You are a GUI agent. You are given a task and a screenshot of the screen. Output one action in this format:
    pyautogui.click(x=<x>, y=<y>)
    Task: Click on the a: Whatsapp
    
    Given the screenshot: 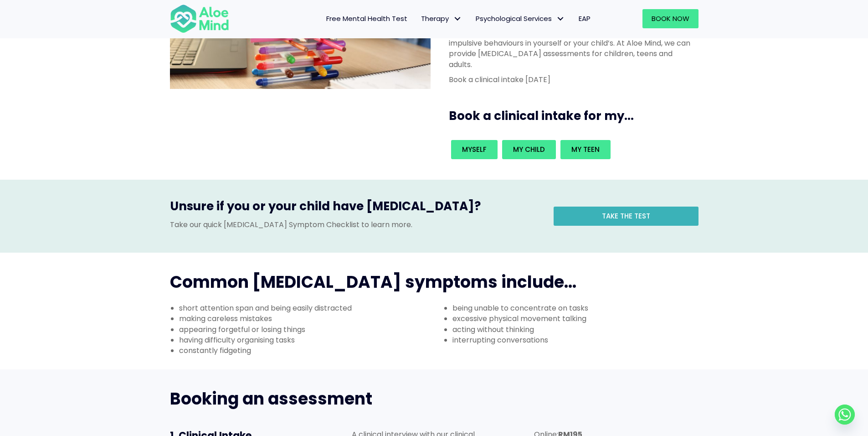 What is the action you would take?
    pyautogui.click(x=845, y=414)
    